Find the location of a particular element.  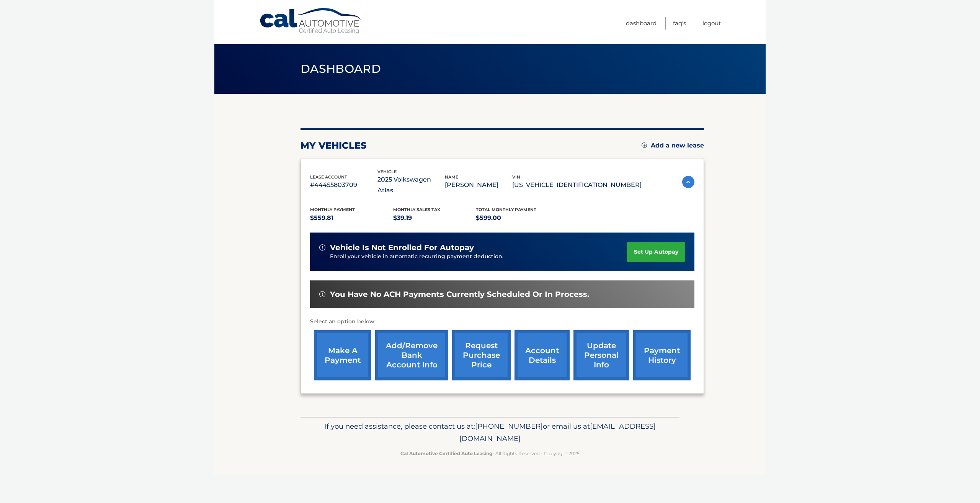

p: If you need assistance, please contact us at: or email us at is located at coordinates (490, 432).